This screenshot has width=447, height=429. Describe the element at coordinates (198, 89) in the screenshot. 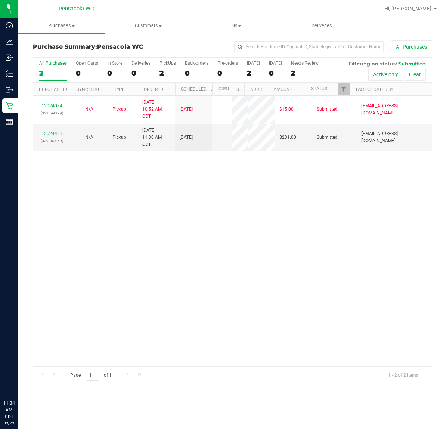

I see `a: Scheduled` at that location.